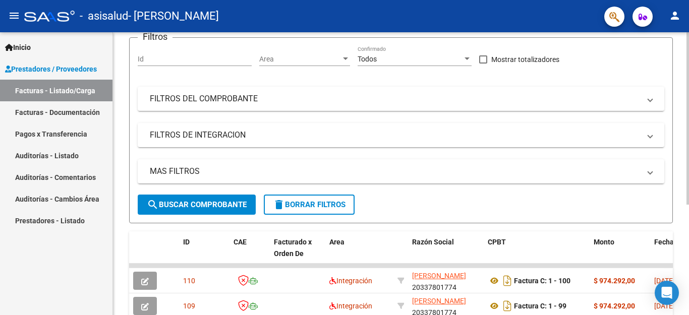 This screenshot has height=315, width=689. I want to click on span: Inicio, so click(18, 47).